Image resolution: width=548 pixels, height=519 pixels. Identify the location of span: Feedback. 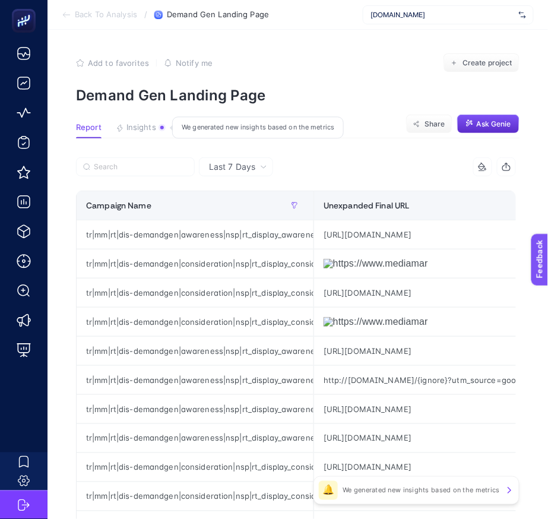
(26, 8).